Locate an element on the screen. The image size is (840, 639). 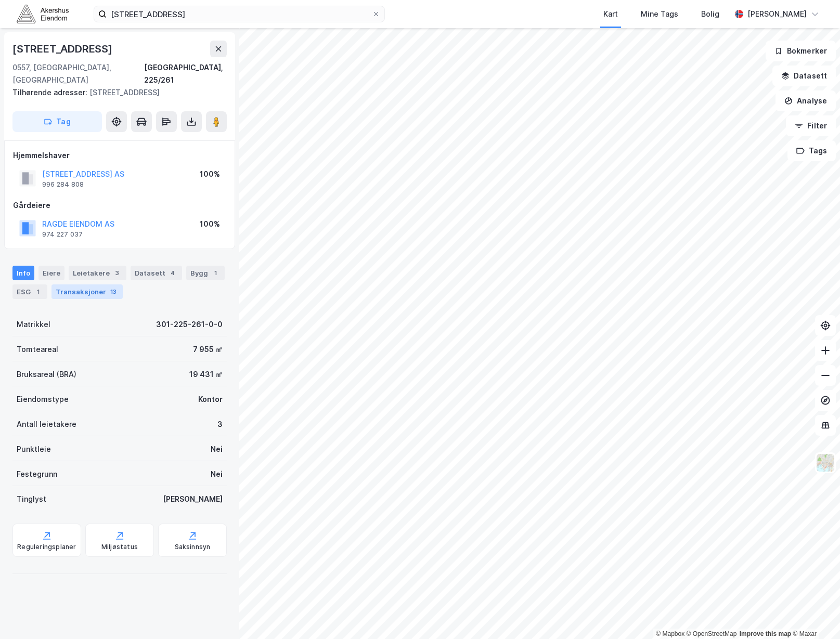
div: Hjemmelshaver is located at coordinates (119, 156).